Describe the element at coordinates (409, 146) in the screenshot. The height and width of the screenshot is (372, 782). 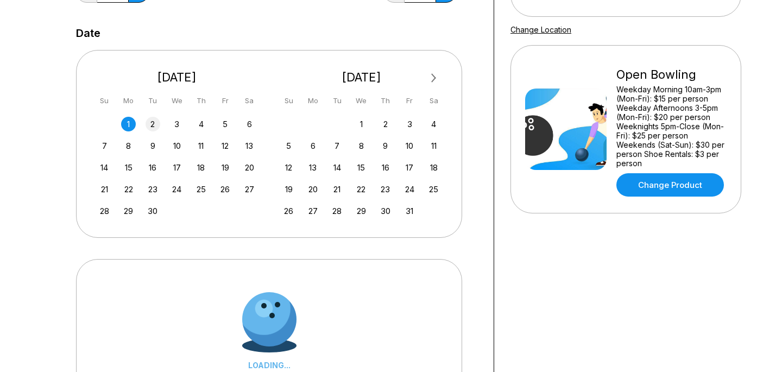
I see `div: Choose Friday, October 10th, 2025` at that location.